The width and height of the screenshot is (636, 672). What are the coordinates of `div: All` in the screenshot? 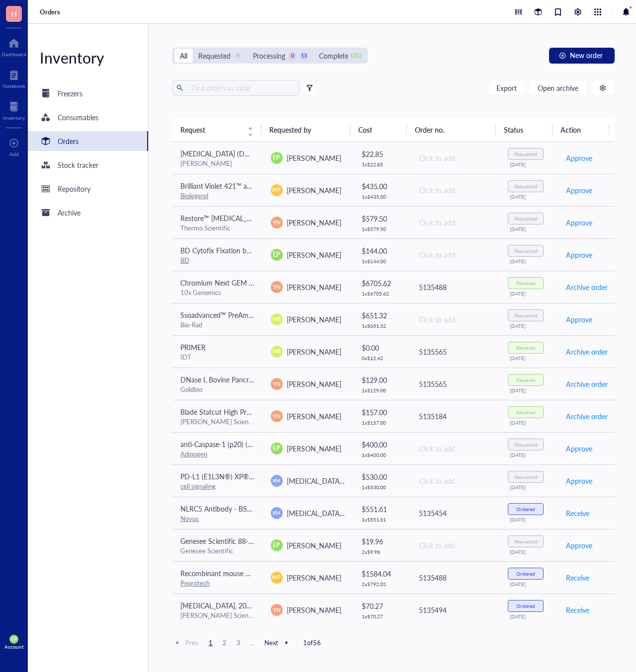 It's located at (183, 55).